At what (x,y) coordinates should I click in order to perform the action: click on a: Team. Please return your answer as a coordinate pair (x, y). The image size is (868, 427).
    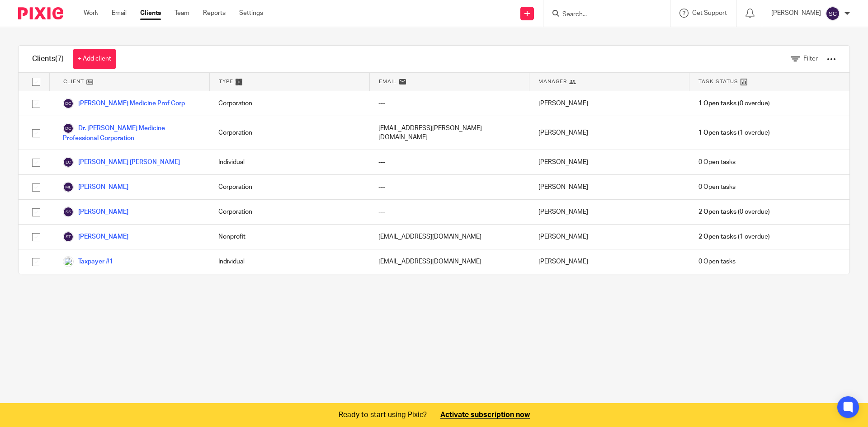
    Looking at the image, I should click on (182, 13).